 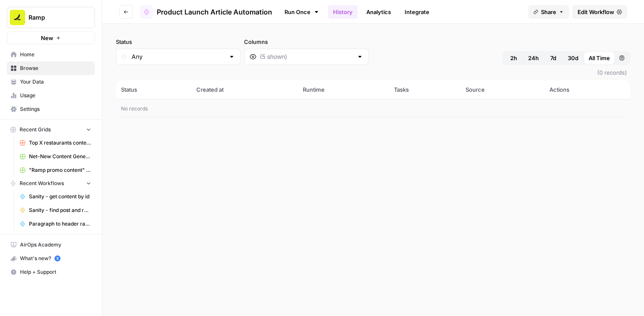 What do you see at coordinates (18, 18) in the screenshot?
I see `img: Ramp Logo` at bounding box center [18, 18].